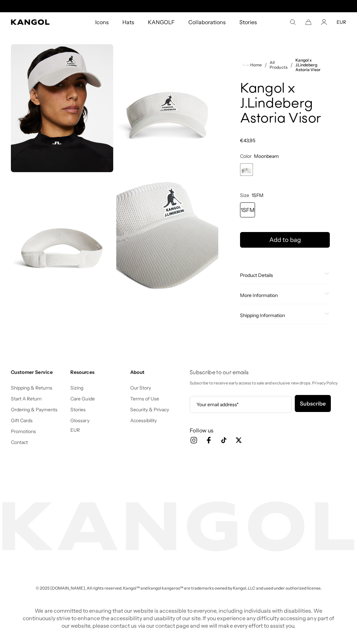  Describe the element at coordinates (36, 22) in the screenshot. I see `a: Kangol` at that location.